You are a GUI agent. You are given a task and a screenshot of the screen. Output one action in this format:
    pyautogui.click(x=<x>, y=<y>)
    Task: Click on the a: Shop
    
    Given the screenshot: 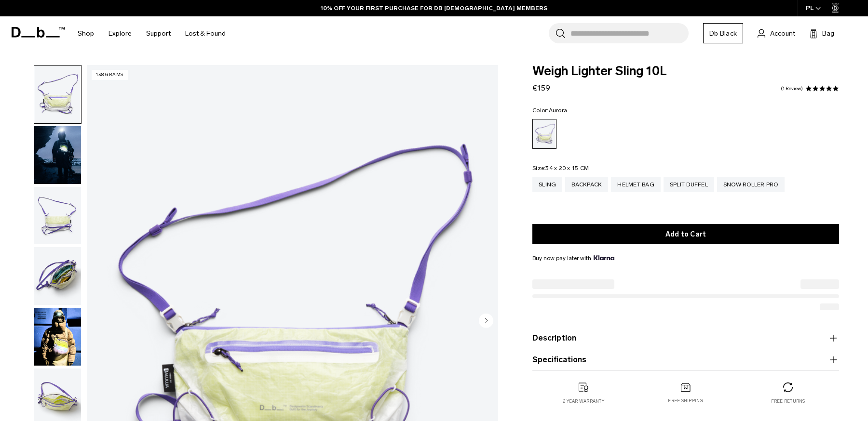 What is the action you would take?
    pyautogui.click(x=86, y=33)
    